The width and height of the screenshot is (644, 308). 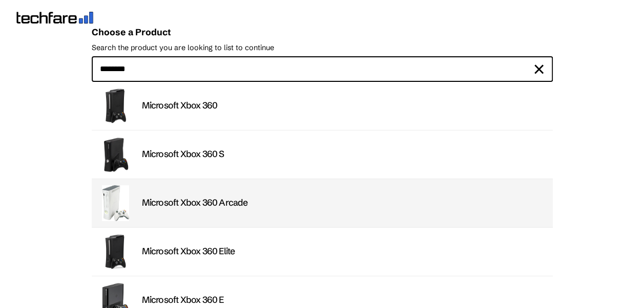 What do you see at coordinates (345, 203) in the screenshot?
I see `div: Microsoft Xbox 360 Arcade` at bounding box center [345, 203].